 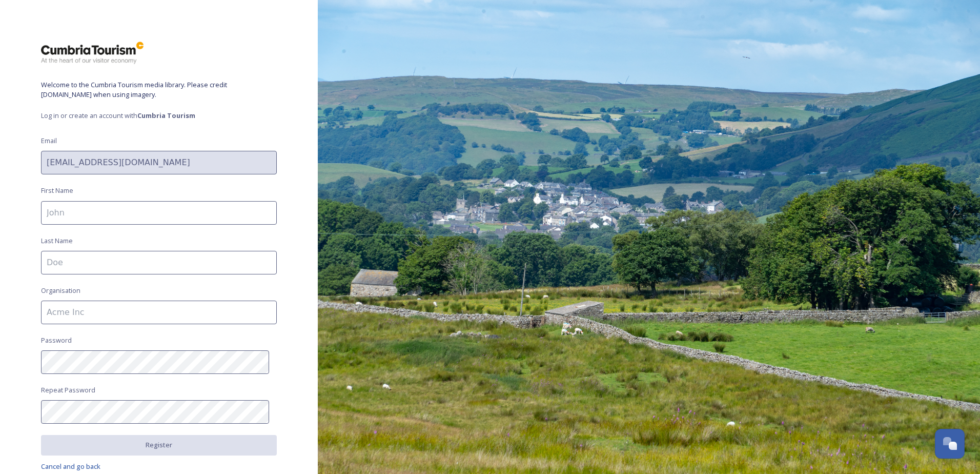 I want to click on input: john.doe@snapsea.io, so click(x=159, y=162).